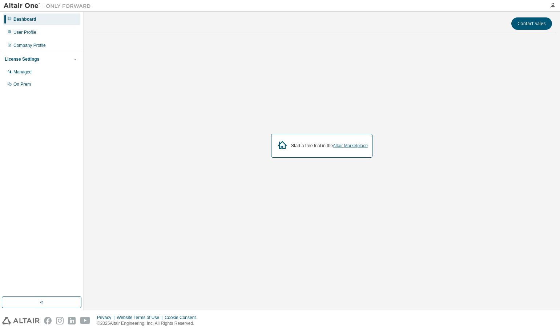 The width and height of the screenshot is (560, 331). I want to click on img: Altair One, so click(49, 6).